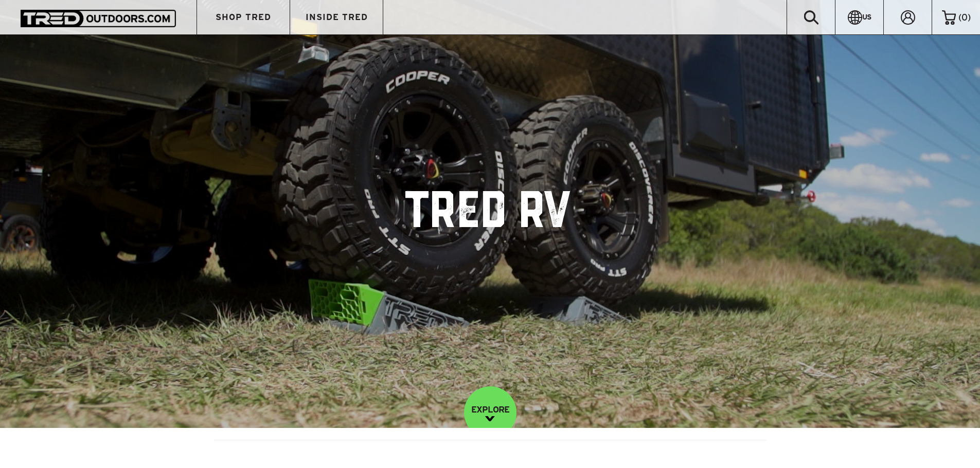 This screenshot has height=468, width=980. I want to click on img: TRED Outdoors America, so click(98, 18).